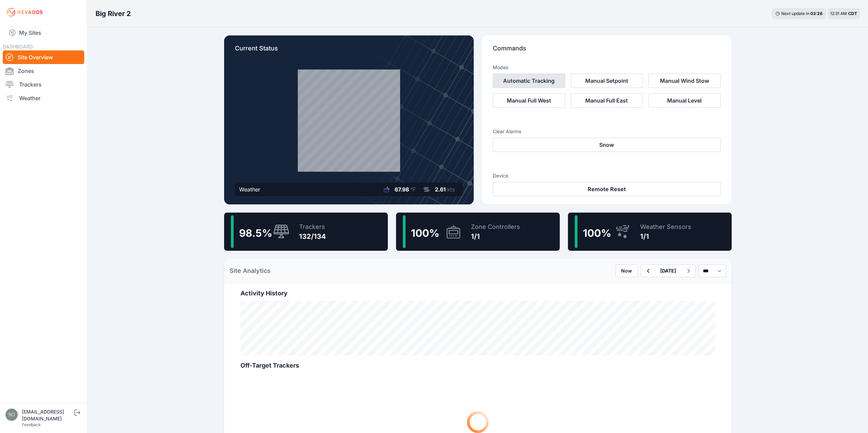  What do you see at coordinates (607, 51) in the screenshot?
I see `p: Commands` at bounding box center [607, 51].